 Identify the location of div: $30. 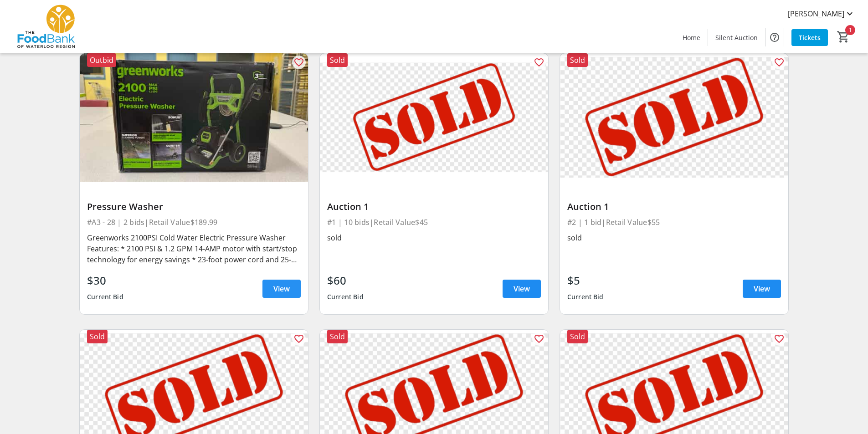
(105, 281).